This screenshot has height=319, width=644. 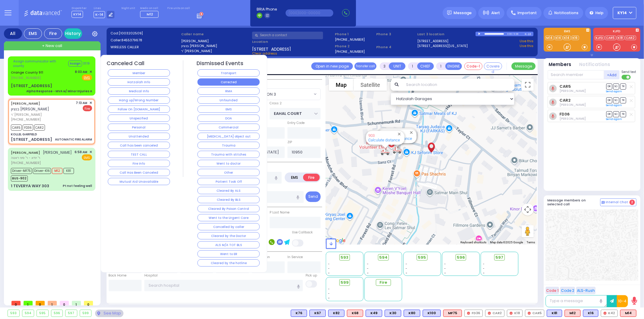 I want to click on button: Show satellite imagery, so click(x=370, y=85).